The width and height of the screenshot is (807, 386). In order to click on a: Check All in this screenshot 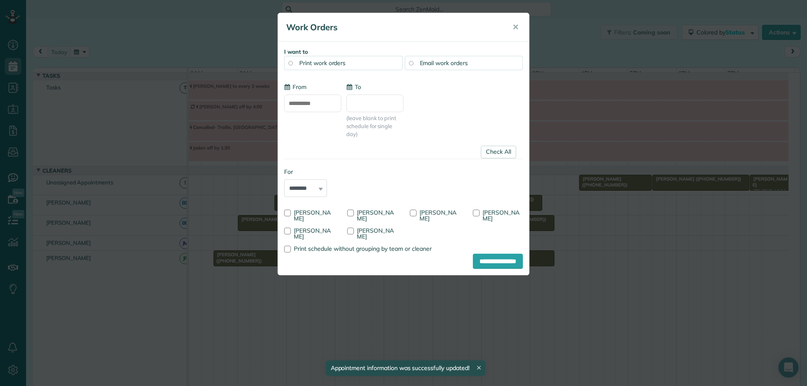, I will do `click(499, 152)`.